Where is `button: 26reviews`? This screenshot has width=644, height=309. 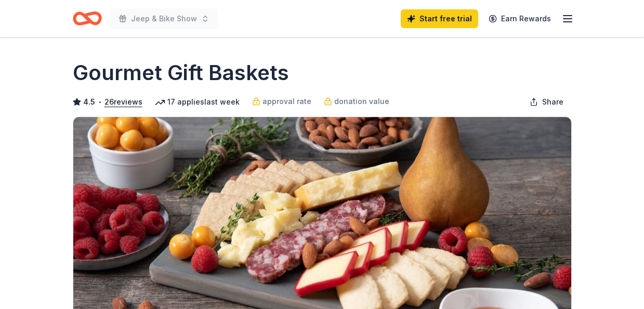
button: 26reviews is located at coordinates (123, 102).